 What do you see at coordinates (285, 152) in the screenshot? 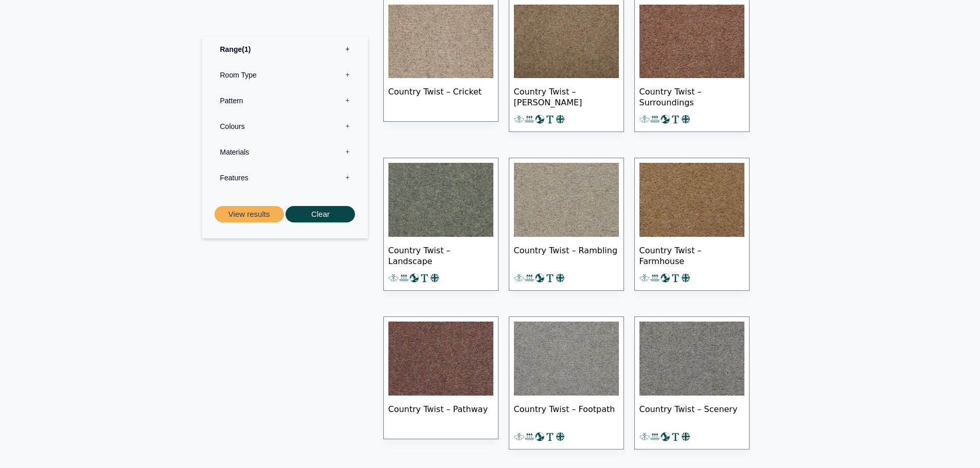
I see `label: Materials` at bounding box center [285, 152].